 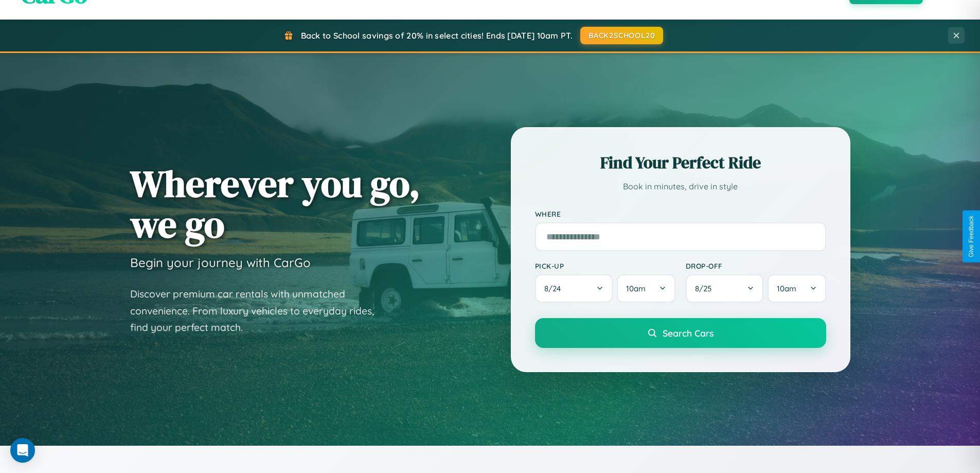 What do you see at coordinates (725, 288) in the screenshot?
I see `button: 8/25` at bounding box center [725, 288].